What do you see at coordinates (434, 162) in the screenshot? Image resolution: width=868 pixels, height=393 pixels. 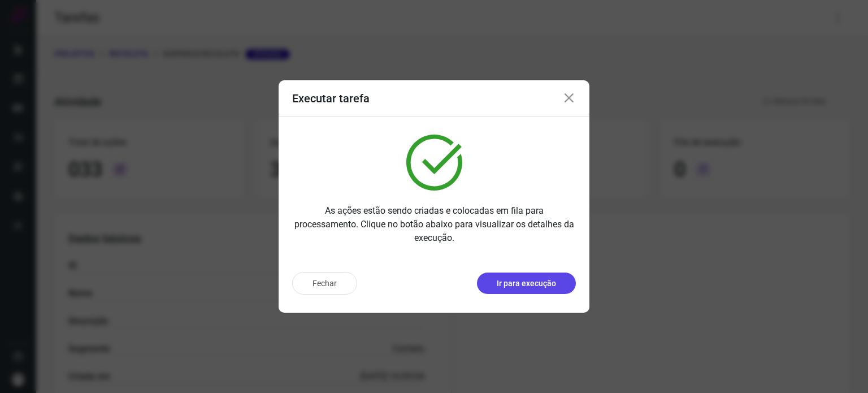 I see `img: verified.svg` at bounding box center [434, 162].